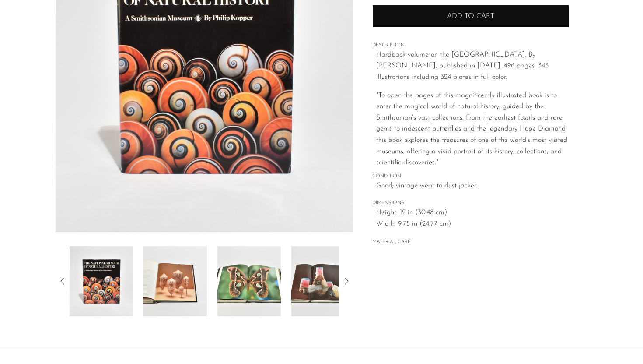 The height and width of the screenshot is (364, 643). I want to click on button: Add to cart, so click(471, 16).